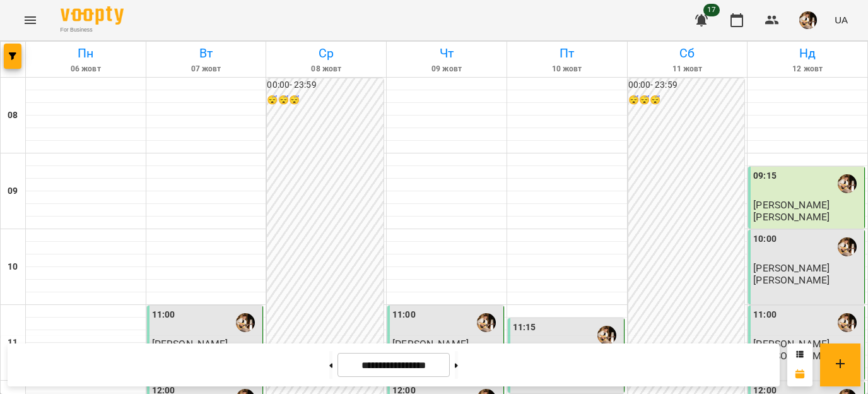 The image size is (868, 394). I want to click on h6: Чт, so click(446, 53).